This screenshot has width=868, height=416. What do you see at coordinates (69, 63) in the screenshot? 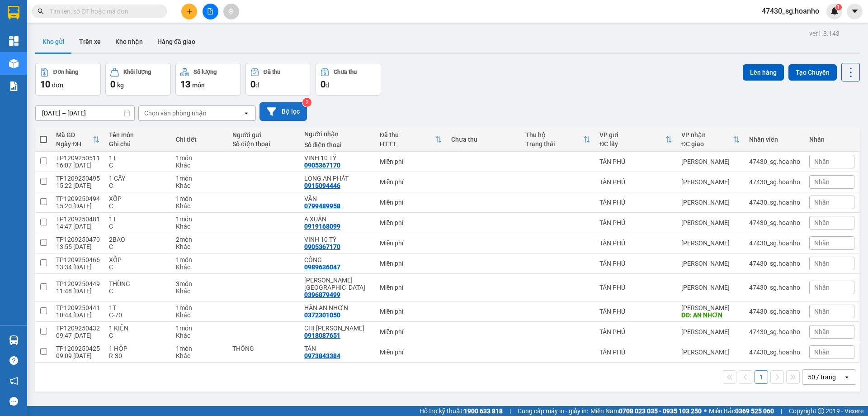
I see `div: Tên hàng: 1 CÂY ( : 1 )` at bounding box center [69, 63].